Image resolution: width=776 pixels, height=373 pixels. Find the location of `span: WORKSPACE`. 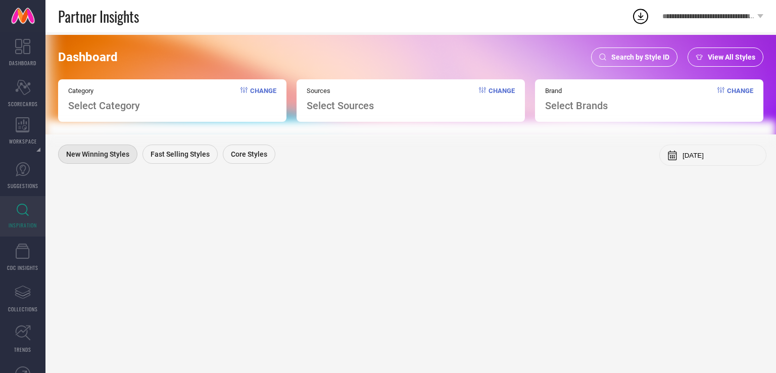

span: WORKSPACE is located at coordinates (23, 141).